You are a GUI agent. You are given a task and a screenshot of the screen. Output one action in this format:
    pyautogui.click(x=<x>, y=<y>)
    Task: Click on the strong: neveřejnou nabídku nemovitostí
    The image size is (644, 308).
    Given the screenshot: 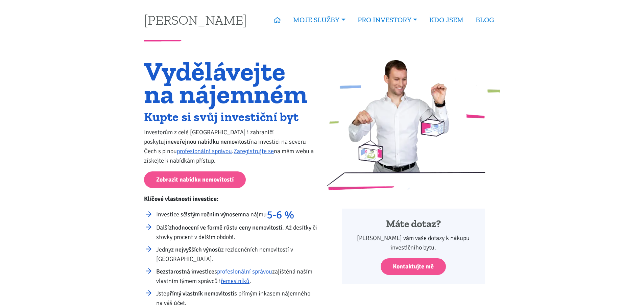 What is the action you would take?
    pyautogui.click(x=209, y=142)
    